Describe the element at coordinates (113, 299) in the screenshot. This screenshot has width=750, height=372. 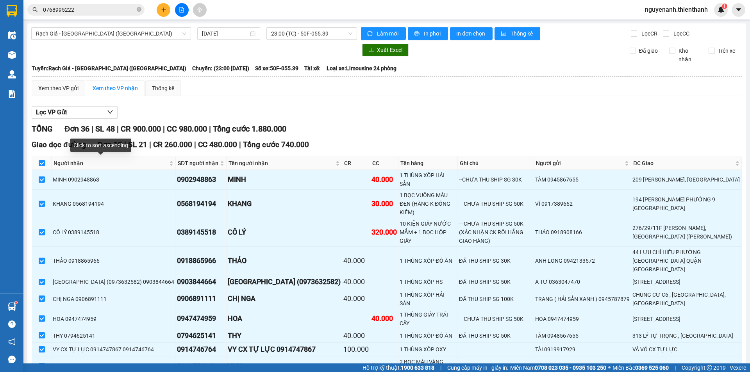
I see `div: CHỊ NGA 0906891111` at that location.